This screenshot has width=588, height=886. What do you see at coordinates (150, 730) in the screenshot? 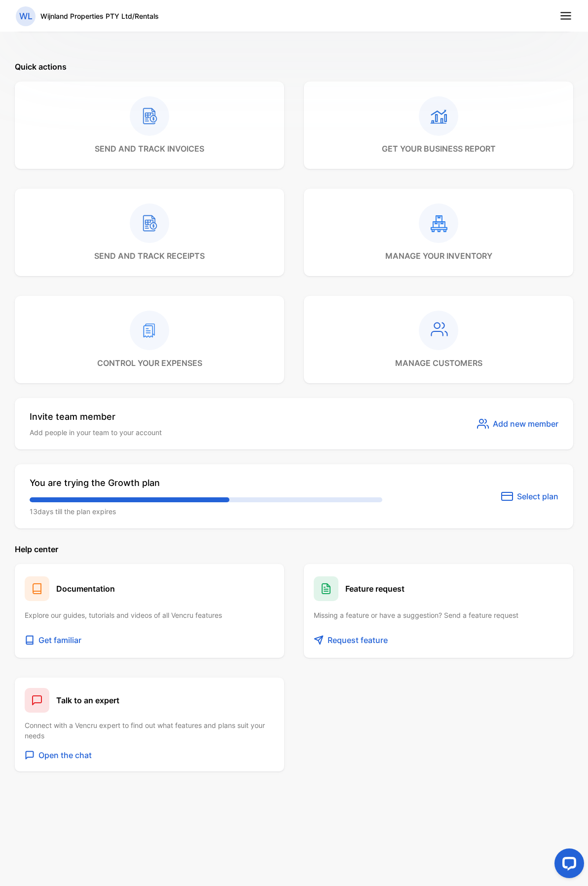
I see `p: Connect with a Vencru expert to find out what features and plans suit your needs` at bounding box center [150, 730].